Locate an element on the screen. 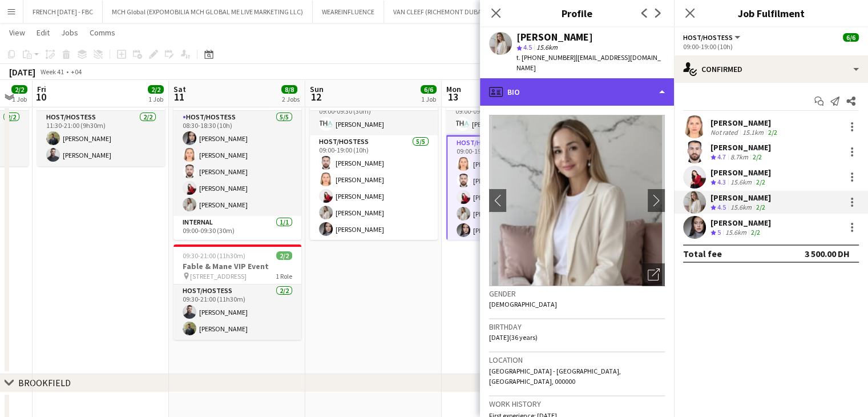 The image size is (868, 417). h3: Location is located at coordinates (577, 360).